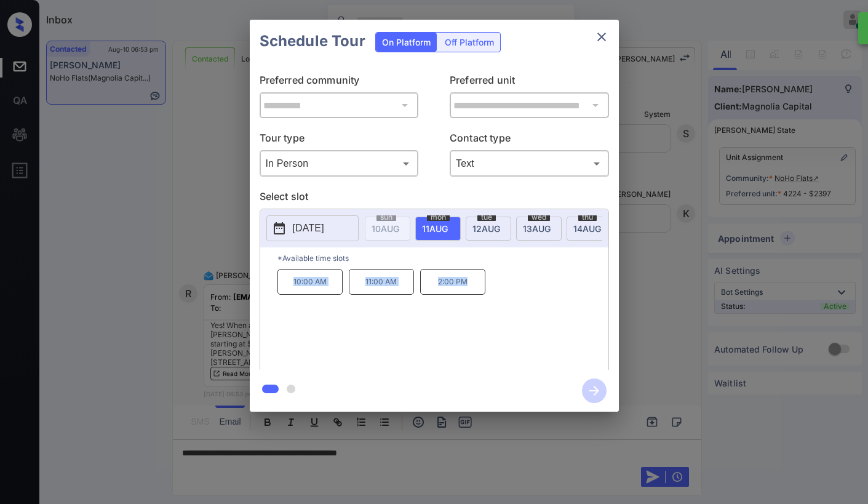 The width and height of the screenshot is (868, 504). What do you see at coordinates (587, 228) in the screenshot?
I see `span: 14 AUG` at bounding box center [587, 228].